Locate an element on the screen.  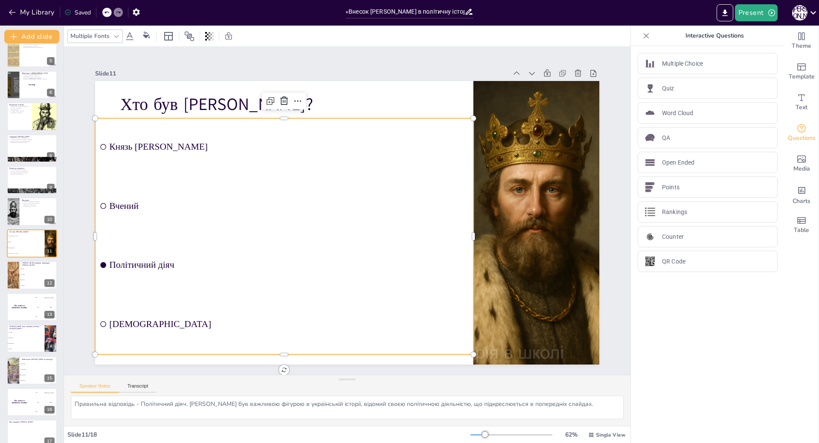
input: Insert title is located at coordinates (405, 12).